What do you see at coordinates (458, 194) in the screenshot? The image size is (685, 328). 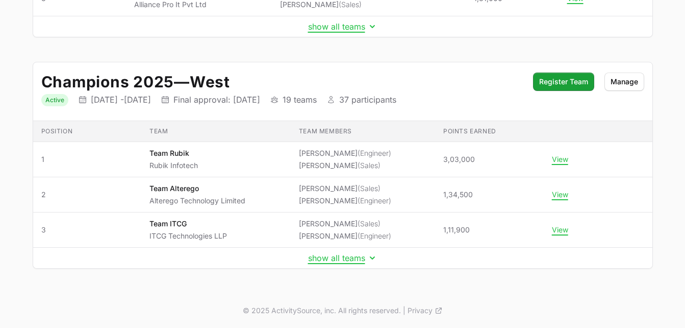 I see `span: 1,34,500` at bounding box center [458, 194].